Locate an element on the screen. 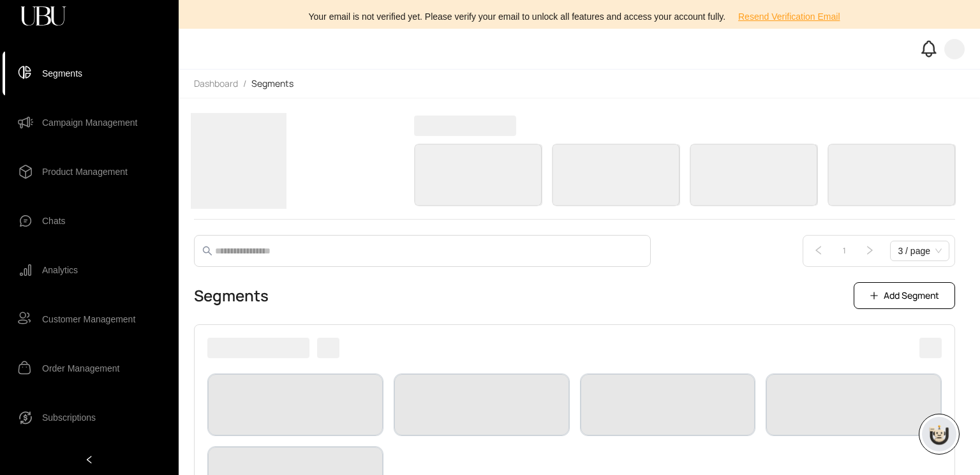 Image resolution: width=980 pixels, height=475 pixels. span: Add Segment is located at coordinates (911, 296).